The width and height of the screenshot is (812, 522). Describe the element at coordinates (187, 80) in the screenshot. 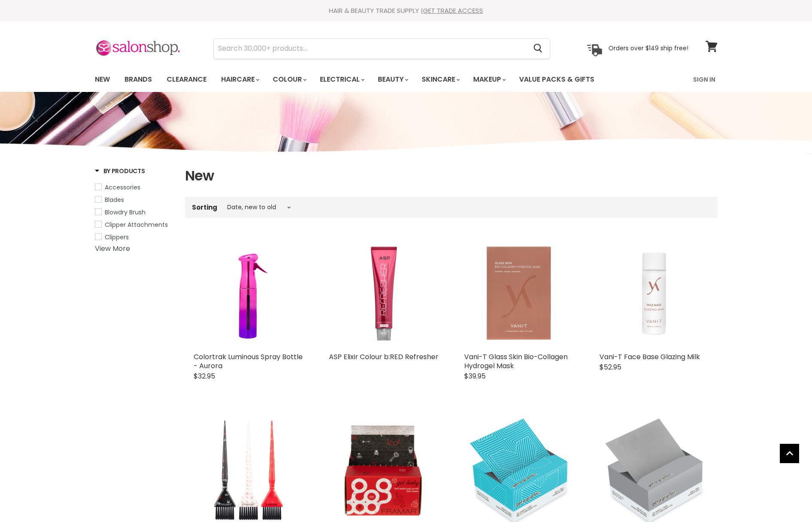

I see `a: Clearance` at that location.